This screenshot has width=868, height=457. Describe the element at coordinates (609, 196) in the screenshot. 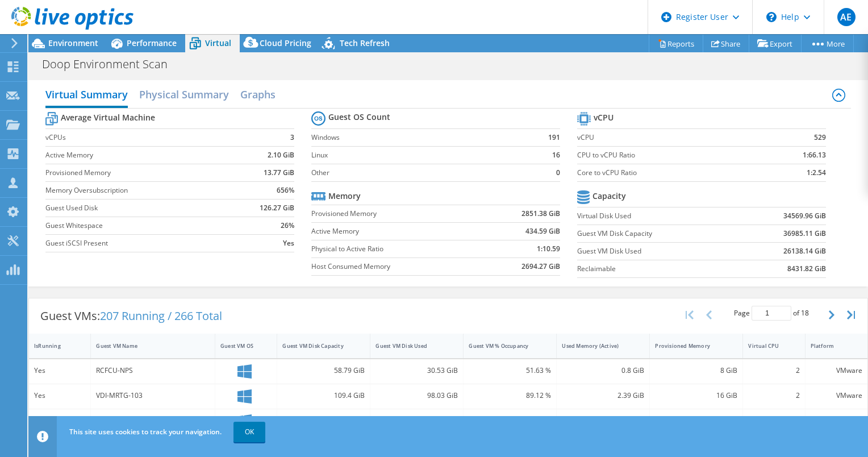

I see `b: Capacity` at that location.